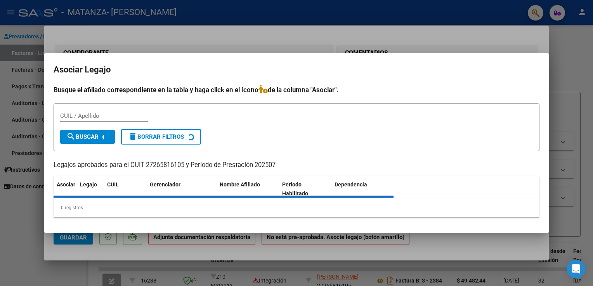  Describe the element at coordinates (88, 185) in the screenshot. I see `span: Legajo` at that location.